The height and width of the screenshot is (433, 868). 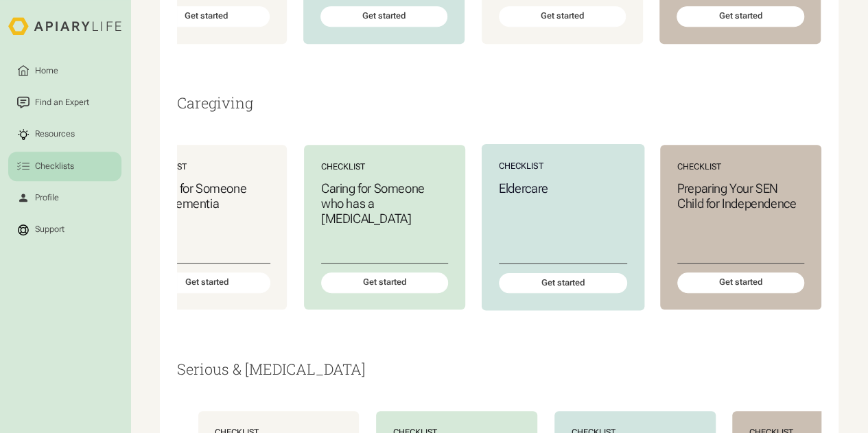 I want to click on a: ChecklistPreparing Your SEN Child for IndependenceGet started, so click(x=740, y=227).